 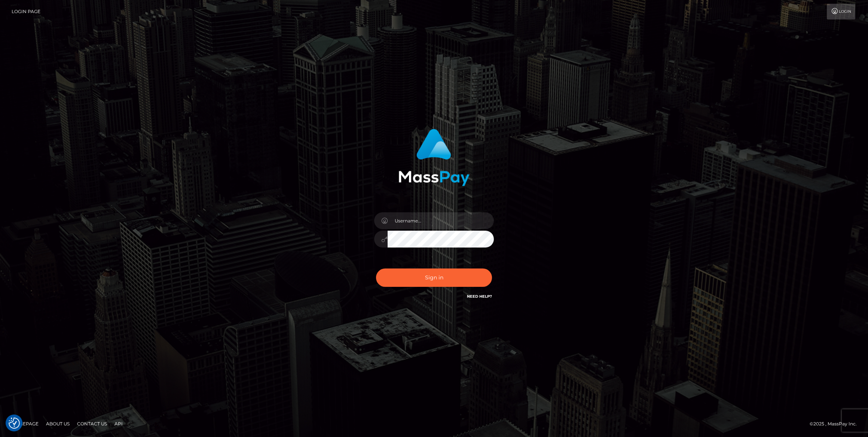 What do you see at coordinates (836, 424) in the screenshot?
I see `div: © 2025 , MassPay Inc.` at bounding box center [836, 424].